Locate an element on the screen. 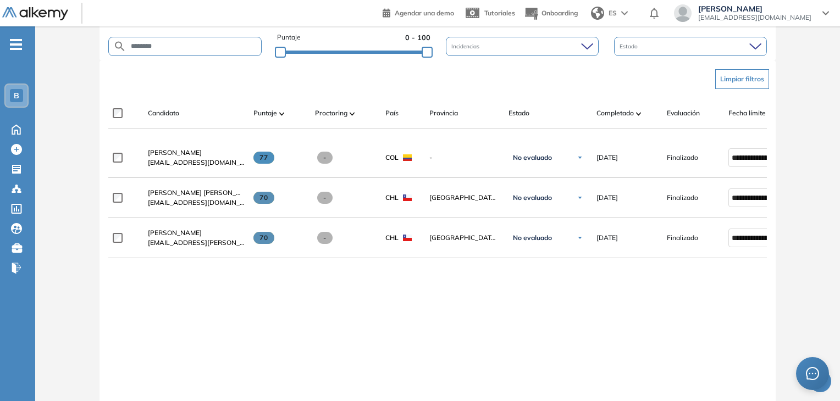 Image resolution: width=840 pixels, height=401 pixels. span: 0 - 100 is located at coordinates (418, 37).